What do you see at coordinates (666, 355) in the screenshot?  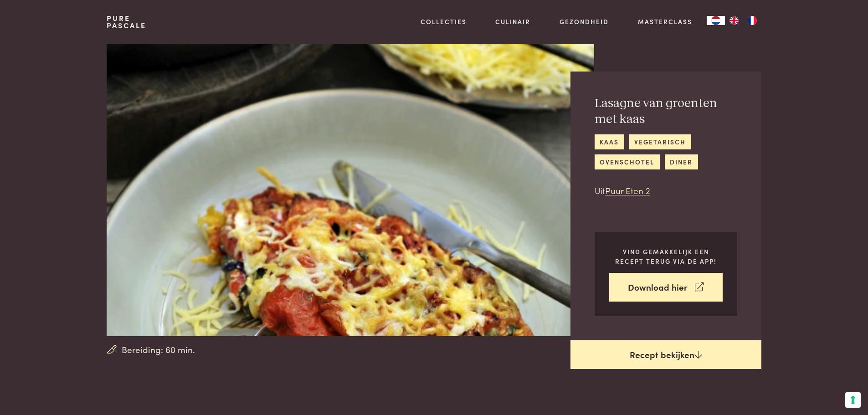 I see `a: Recept bekijken` at bounding box center [666, 355].